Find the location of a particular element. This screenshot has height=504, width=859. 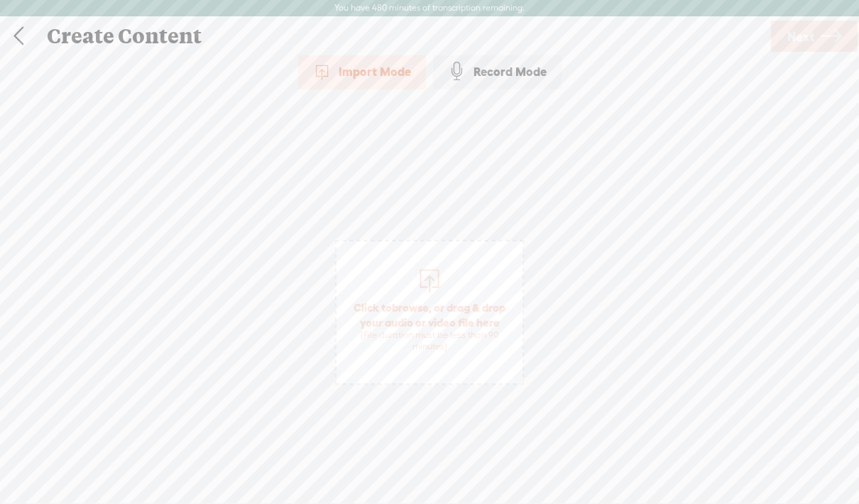

label: You have 480 minutes of transcription remaining. is located at coordinates (430, 9).